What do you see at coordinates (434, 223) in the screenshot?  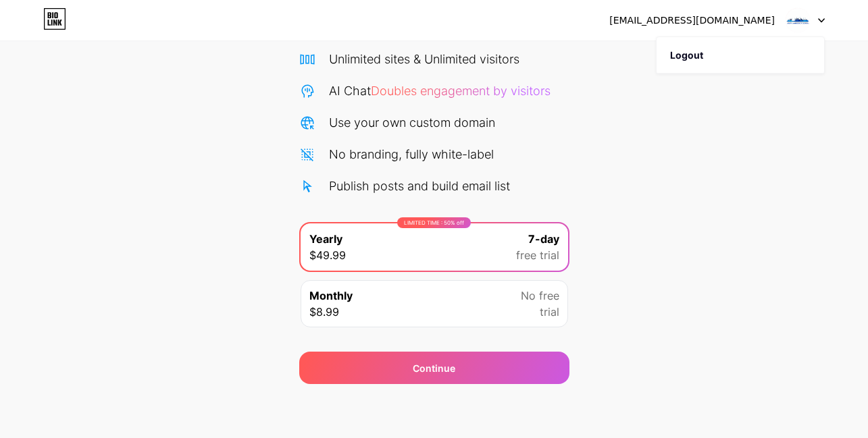 I see `div: LIMITED TIME : 50% off` at bounding box center [434, 223].